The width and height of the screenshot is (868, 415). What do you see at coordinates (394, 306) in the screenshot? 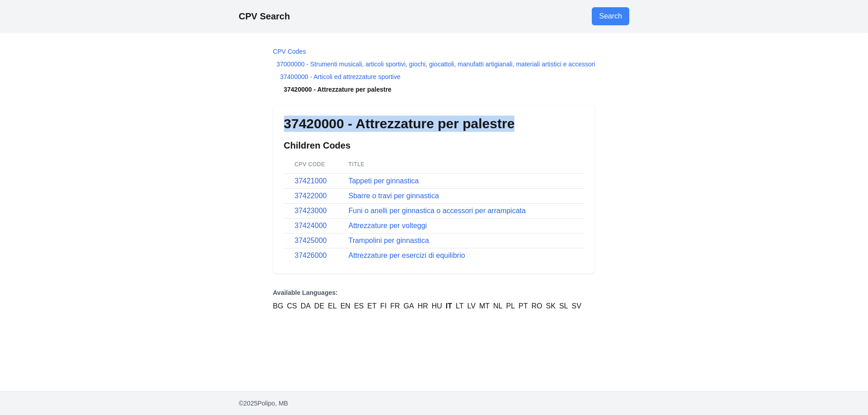
I see `a: FR` at bounding box center [394, 306].